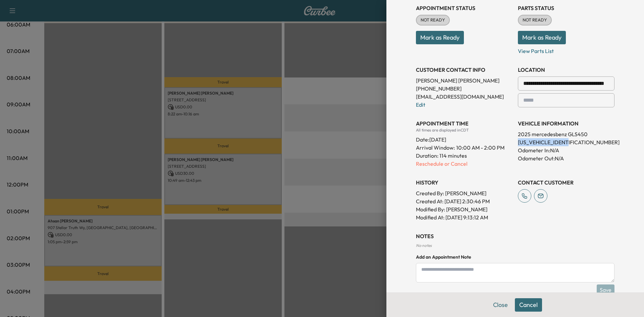 This screenshot has height=317, width=644. Describe the element at coordinates (566, 158) in the screenshot. I see `p: Odometer Out: N/A` at that location.